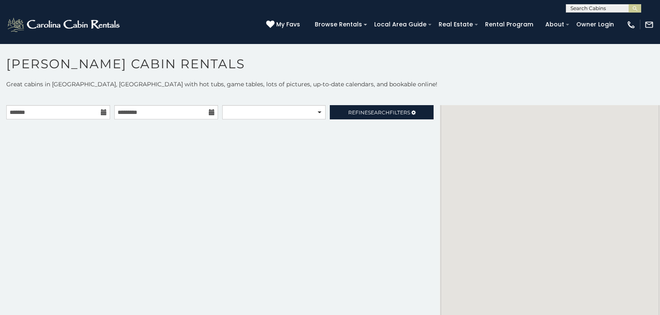 This screenshot has height=315, width=660. What do you see at coordinates (555, 24) in the screenshot?
I see `a: About` at bounding box center [555, 24].